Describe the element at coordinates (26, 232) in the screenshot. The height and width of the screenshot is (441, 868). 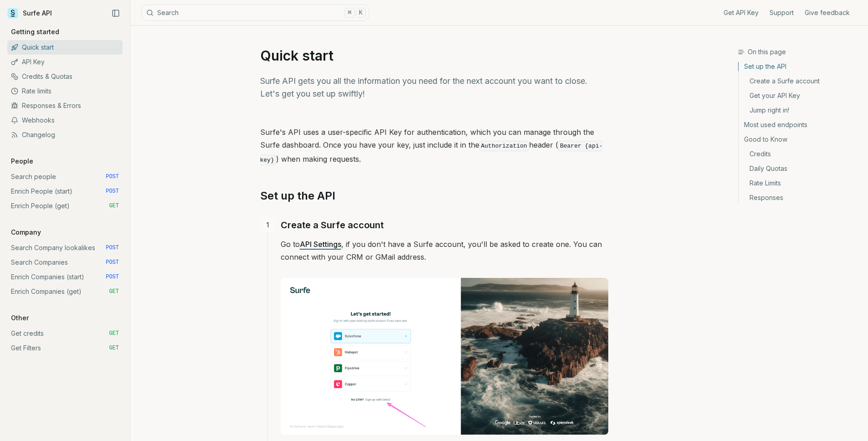
I see `p: Company` at that location.